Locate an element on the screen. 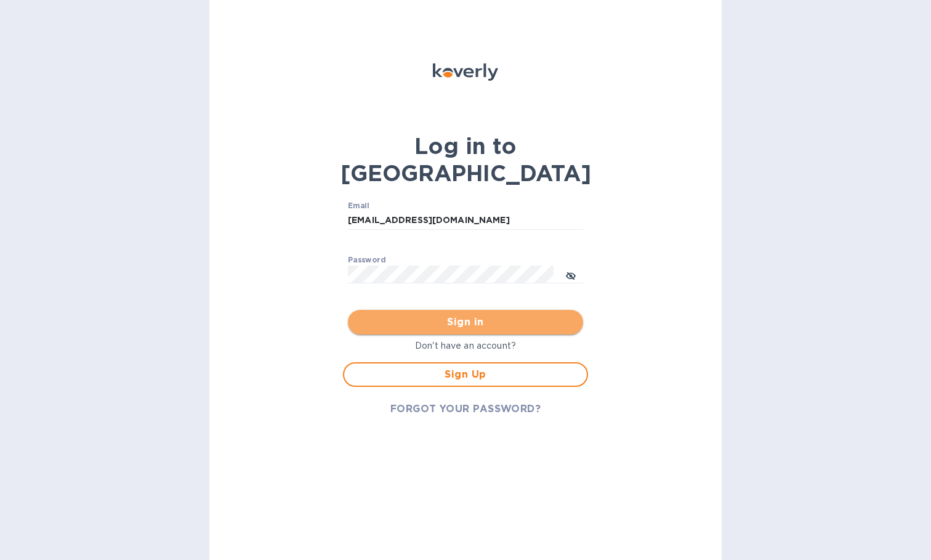 The height and width of the screenshot is (560, 931). button: FORGOT YOUR PASSWORD? is located at coordinates (466, 409).